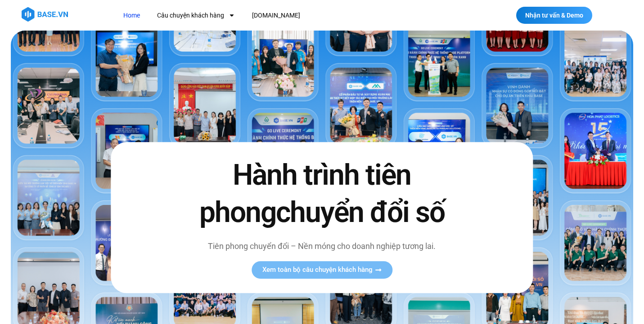 This screenshot has height=324, width=644. Describe the element at coordinates (322, 270) in the screenshot. I see `a: Xem toàn bộ câu chuyện khách hàng` at that location.